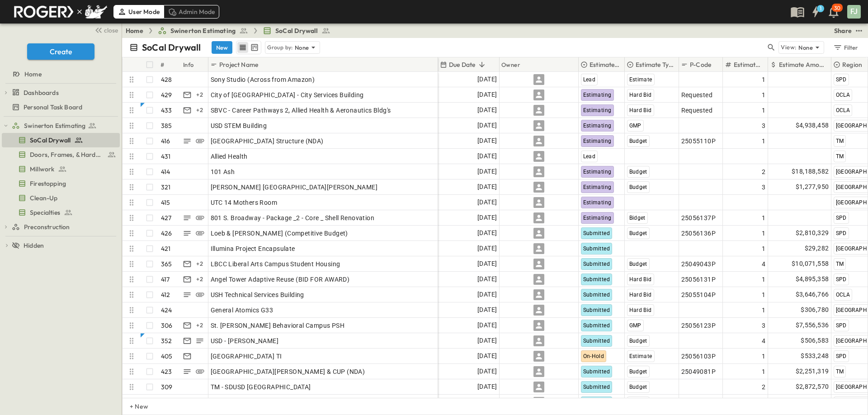 The image size is (868, 415). Describe the element at coordinates (59, 140) in the screenshot. I see `a: SoCal Drywall` at that location.